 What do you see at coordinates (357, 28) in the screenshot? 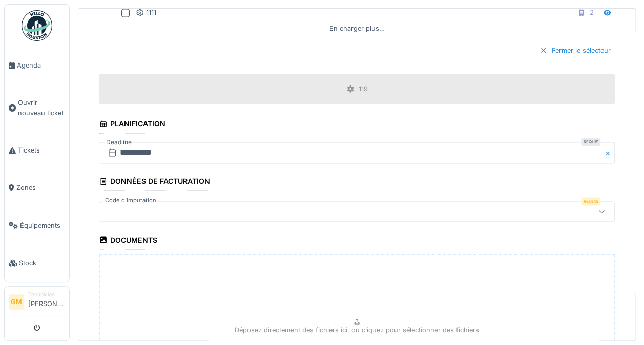
I see `div: En charger plus…` at bounding box center [357, 28].